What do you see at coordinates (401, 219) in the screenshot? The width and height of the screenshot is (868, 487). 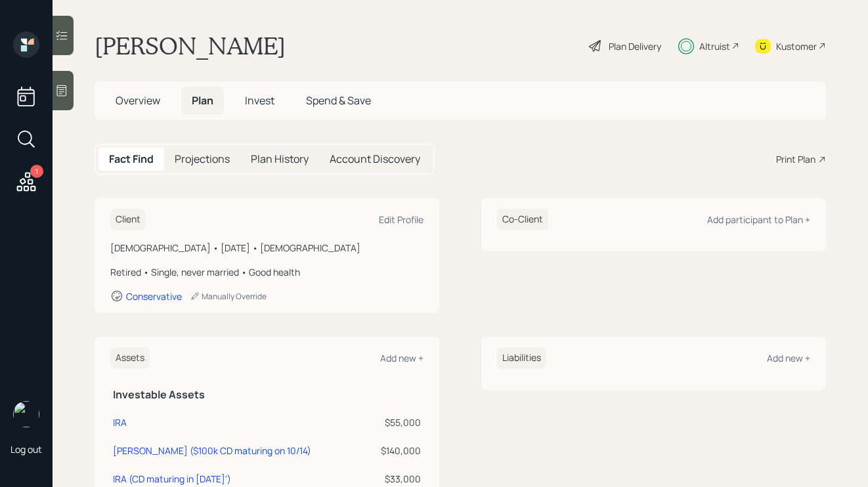 I see `div: Edit Profile` at bounding box center [401, 219].